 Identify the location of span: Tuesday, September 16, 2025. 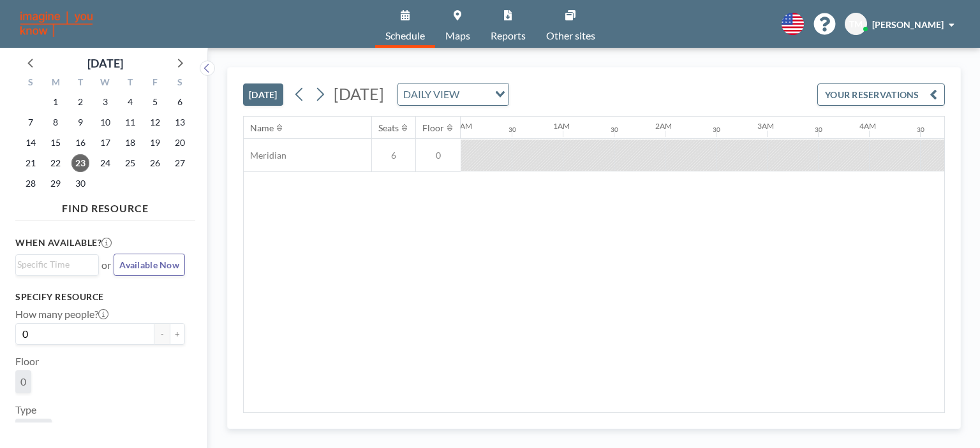
(80, 143).